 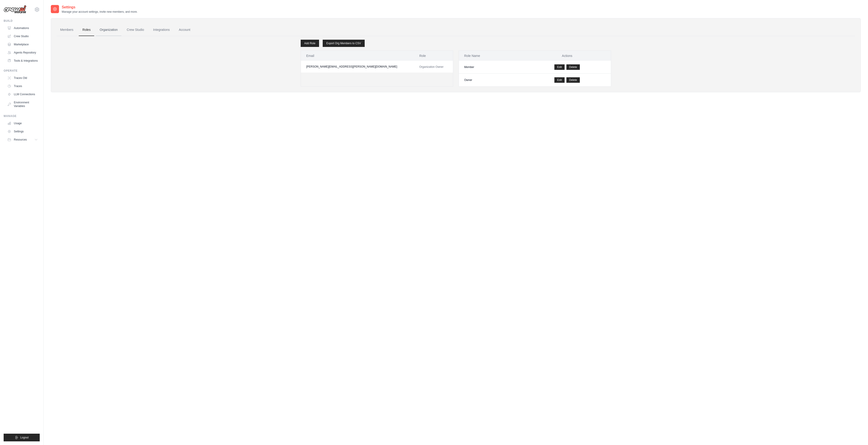 What do you see at coordinates (433, 56) in the screenshot?
I see `th: Role` at bounding box center [433, 56].